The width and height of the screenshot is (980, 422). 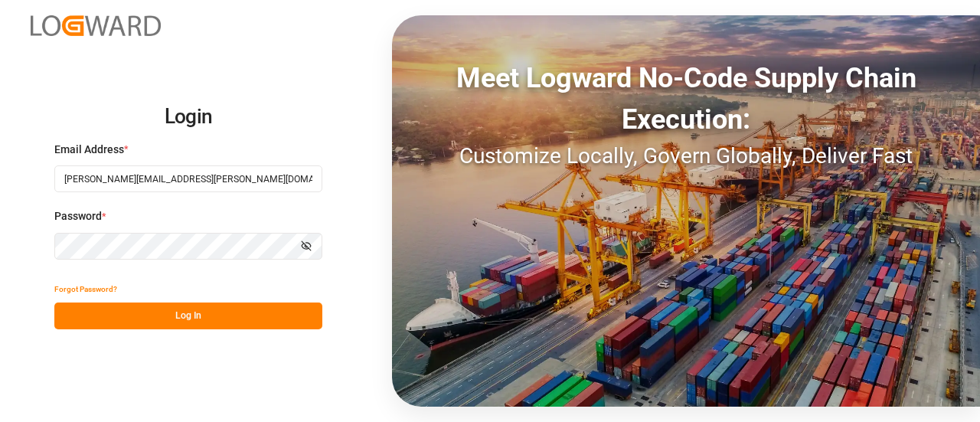 I want to click on div: Customize Locally, Govern Globally, Deliver Fast, so click(x=686, y=156).